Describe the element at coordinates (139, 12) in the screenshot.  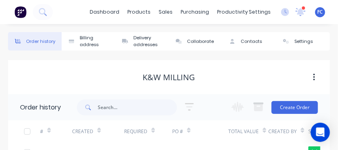
I see `div: products` at that location.